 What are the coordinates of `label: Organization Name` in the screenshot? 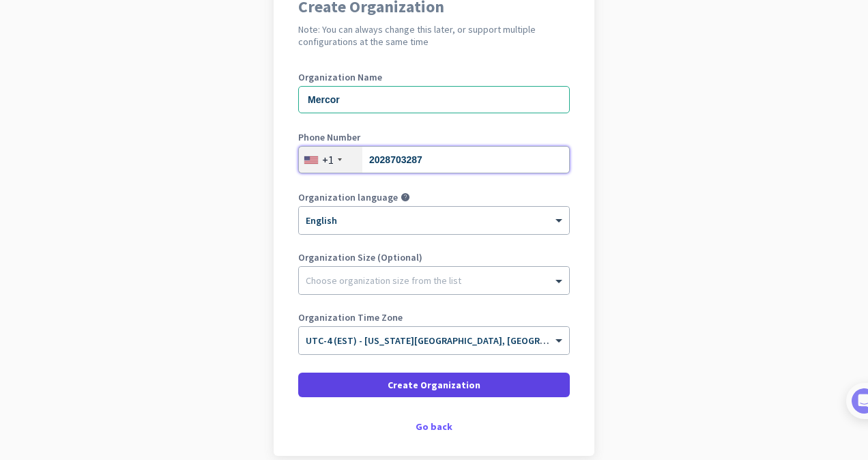 It's located at (434, 77).